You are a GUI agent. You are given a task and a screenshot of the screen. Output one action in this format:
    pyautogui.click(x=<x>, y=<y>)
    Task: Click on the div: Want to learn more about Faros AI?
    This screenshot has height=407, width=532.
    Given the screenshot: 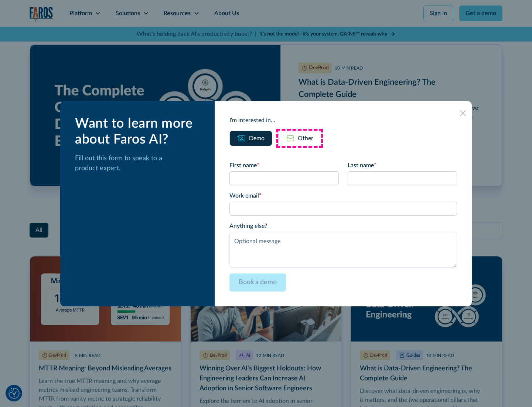 What is the action you would take?
    pyautogui.click(x=139, y=132)
    